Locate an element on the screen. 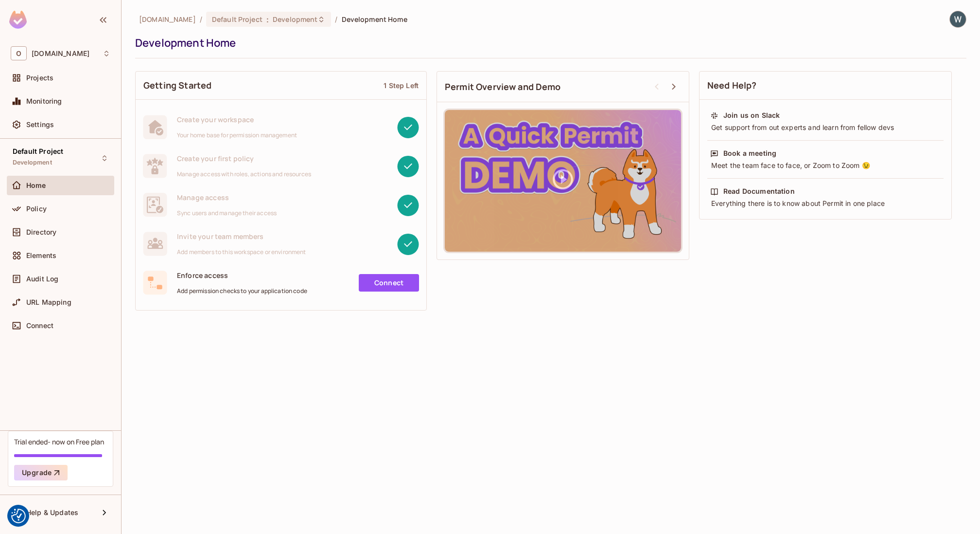 This screenshot has height=534, width=980. span: O is located at coordinates (19, 53).